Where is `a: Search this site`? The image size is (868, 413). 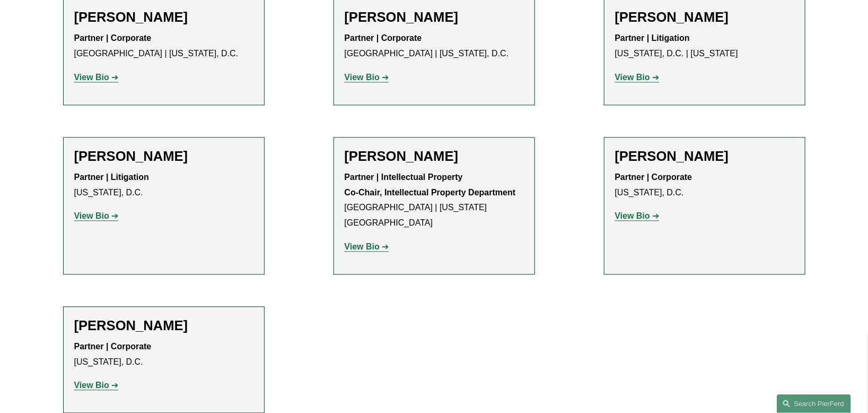
a: Search this site is located at coordinates (814, 403).